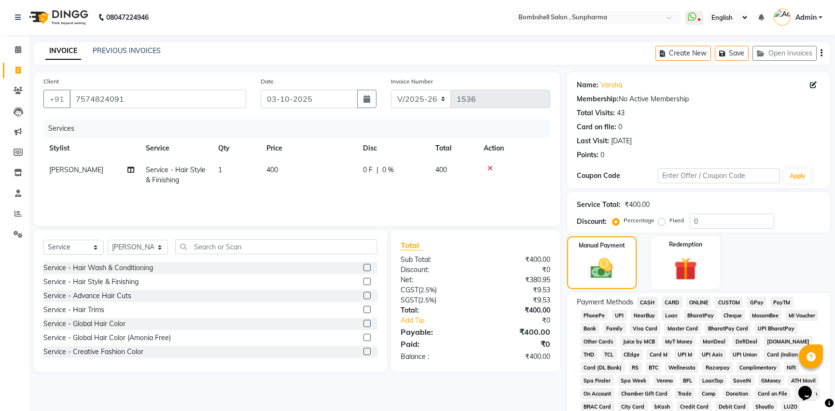  Describe the element at coordinates (784, 53) in the screenshot. I see `button: Open Invoices` at that location.